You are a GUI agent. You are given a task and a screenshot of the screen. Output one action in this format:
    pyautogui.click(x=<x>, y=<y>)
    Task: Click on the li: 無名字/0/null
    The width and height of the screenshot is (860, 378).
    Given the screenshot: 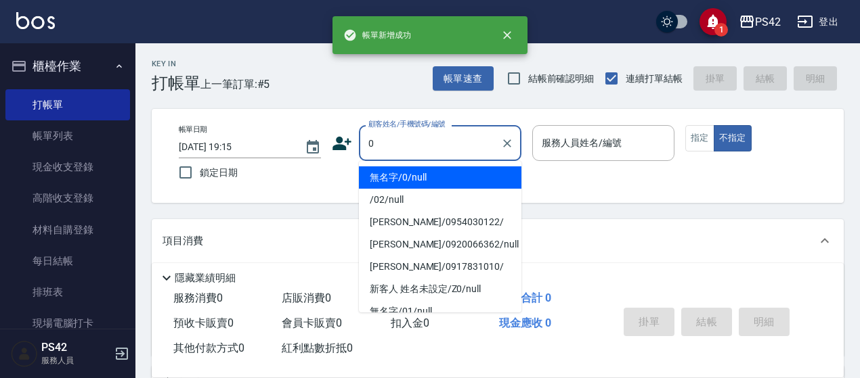 What is the action you would take?
    pyautogui.click(x=440, y=177)
    